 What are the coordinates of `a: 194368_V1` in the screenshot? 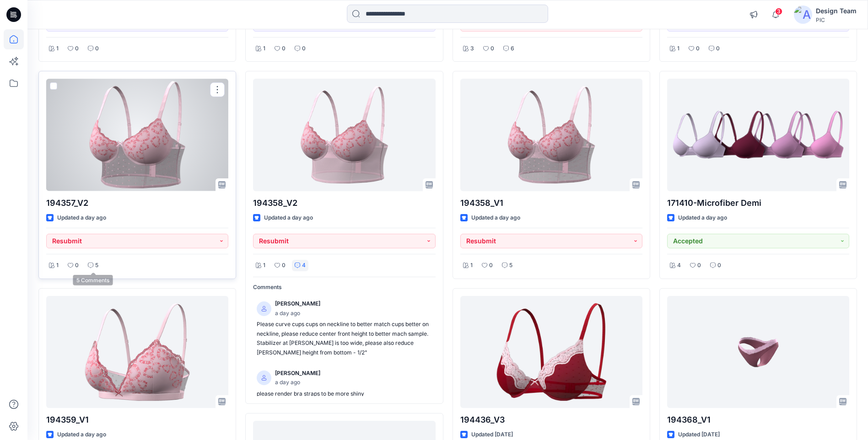 It's located at (758, 352).